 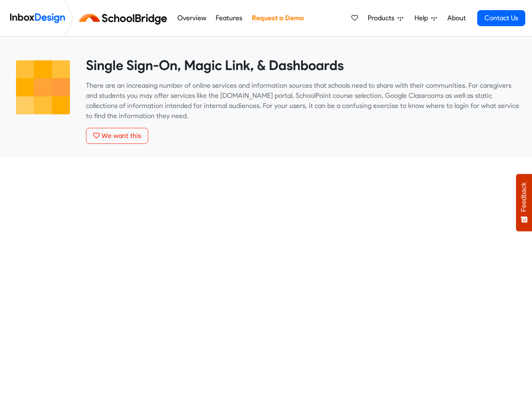 What do you see at coordinates (456, 18) in the screenshot?
I see `a: About` at bounding box center [456, 18].